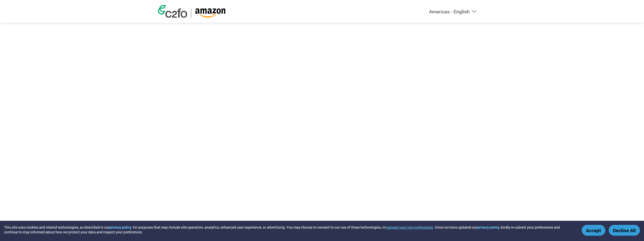 This screenshot has width=644, height=241. I want to click on button: Decline All, so click(624, 230).